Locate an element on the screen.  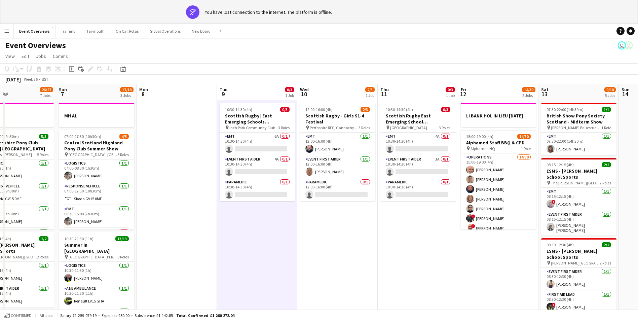
h3: Central Scotland Highland Pony Club Summer Show is located at coordinates (96, 146).